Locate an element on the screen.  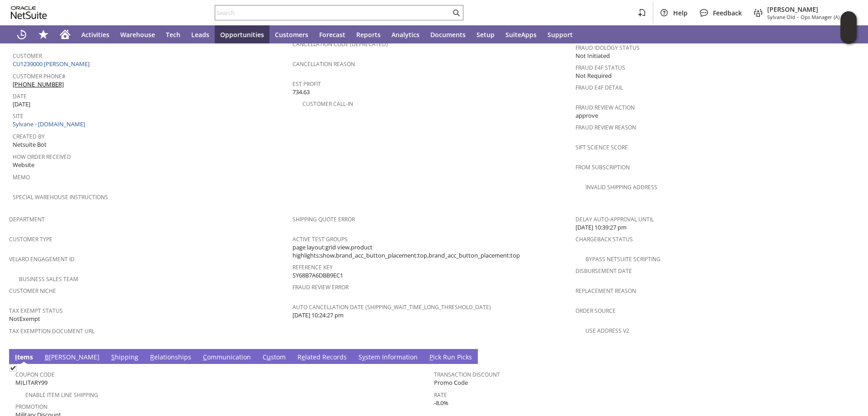
svg: Shortcuts is located at coordinates (43, 35).